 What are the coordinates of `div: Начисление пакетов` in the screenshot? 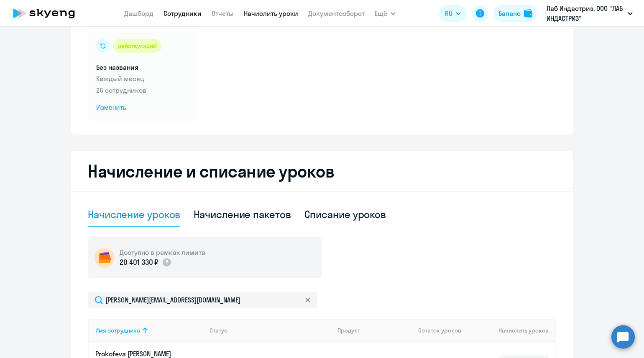 It's located at (242, 215).